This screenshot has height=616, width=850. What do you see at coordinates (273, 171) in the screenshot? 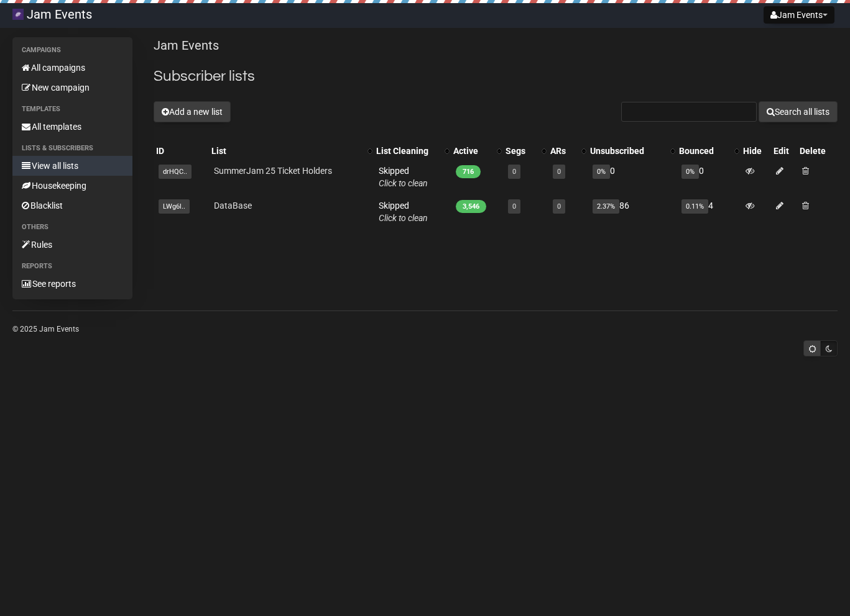
I see `a: SummerJam 25 Ticket Holders` at bounding box center [273, 171].